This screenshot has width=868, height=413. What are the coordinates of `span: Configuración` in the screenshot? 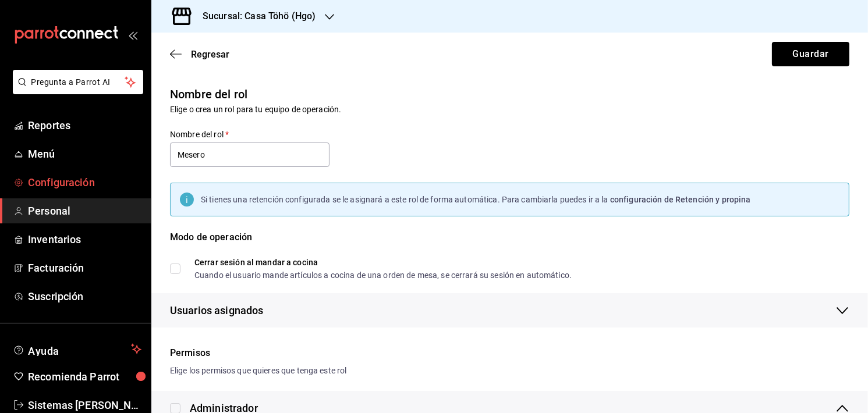 It's located at (85, 182).